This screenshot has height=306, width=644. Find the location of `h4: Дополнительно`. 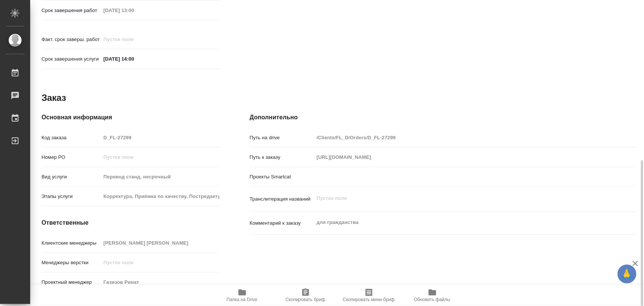

h4: Дополнительно is located at coordinates (442, 117).